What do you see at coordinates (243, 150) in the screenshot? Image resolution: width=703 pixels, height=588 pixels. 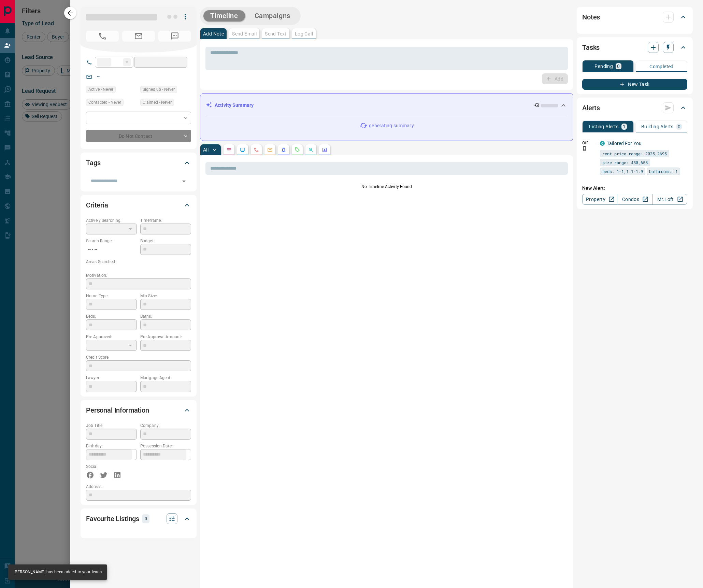 I see `svg: Lead Browsing Activity` at bounding box center [243, 150].